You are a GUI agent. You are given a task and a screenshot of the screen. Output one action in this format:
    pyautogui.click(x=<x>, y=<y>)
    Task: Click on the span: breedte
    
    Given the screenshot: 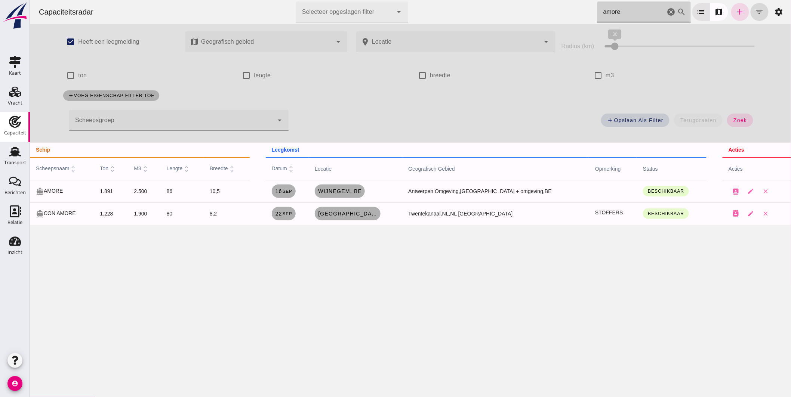 What is the action you would take?
    pyautogui.click(x=193, y=168)
    